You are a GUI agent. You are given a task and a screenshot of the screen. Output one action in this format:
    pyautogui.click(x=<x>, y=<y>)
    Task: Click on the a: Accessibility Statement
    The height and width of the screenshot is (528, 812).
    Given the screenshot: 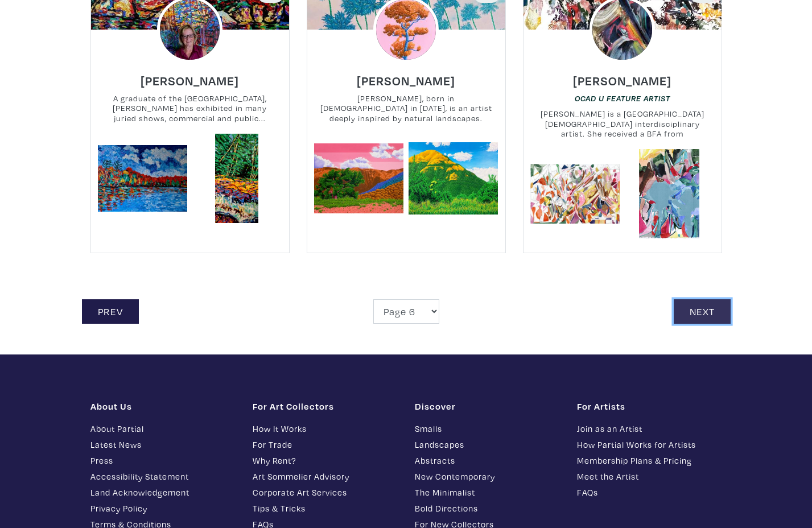 What is the action you would take?
    pyautogui.click(x=163, y=476)
    